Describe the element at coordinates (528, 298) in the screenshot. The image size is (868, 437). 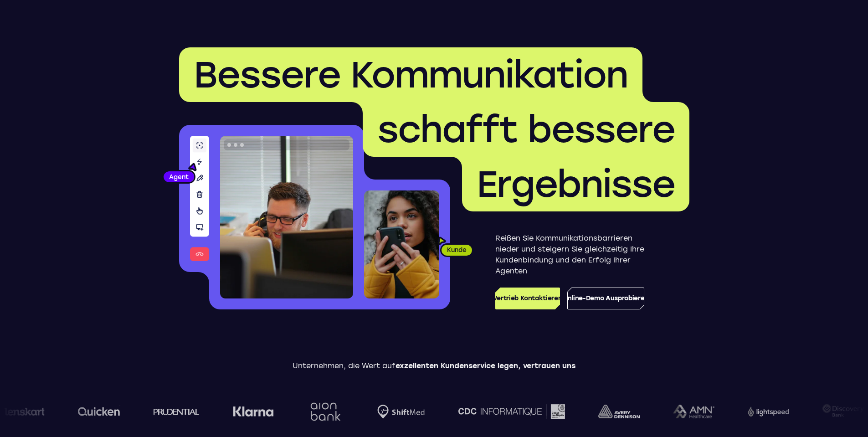
I see `font: Vertrieb kontaktieren` at that location.